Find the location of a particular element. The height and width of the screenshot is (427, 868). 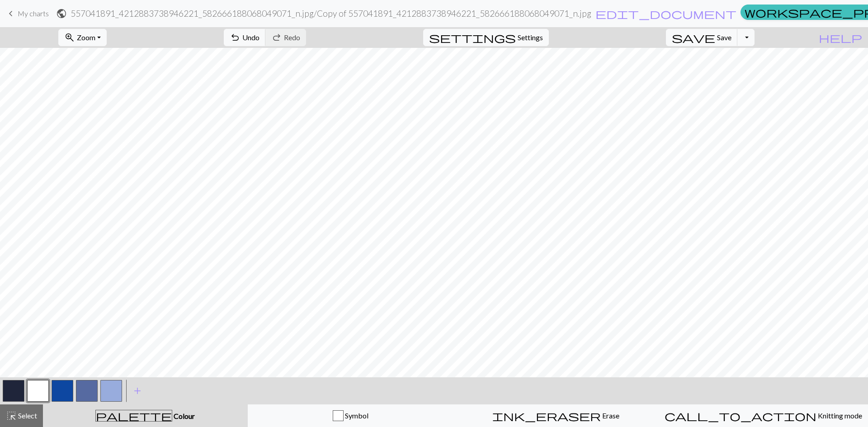

h2: 557041891_4212883738946221_582666188068049071_n.jpg / Copy of 557041891_4212883738946221_58266618... is located at coordinates (331, 13).